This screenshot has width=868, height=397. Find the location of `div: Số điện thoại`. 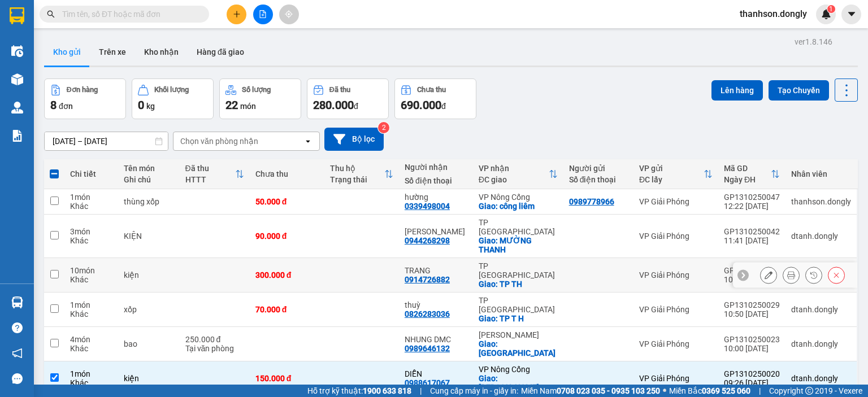

div: Số điện thoại is located at coordinates (599, 180).